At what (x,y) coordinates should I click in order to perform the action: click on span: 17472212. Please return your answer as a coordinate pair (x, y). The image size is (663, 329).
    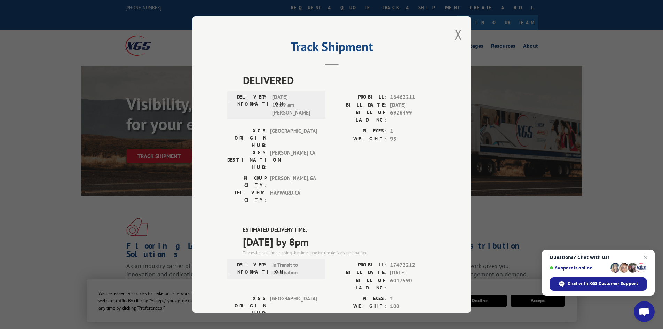
    Looking at the image, I should click on (413, 265).